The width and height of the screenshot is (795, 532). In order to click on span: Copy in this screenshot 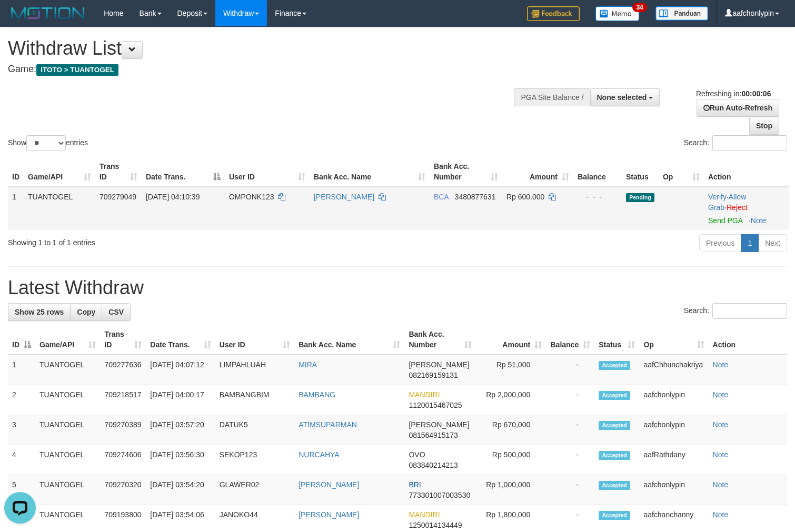, I will do `click(86, 312)`.